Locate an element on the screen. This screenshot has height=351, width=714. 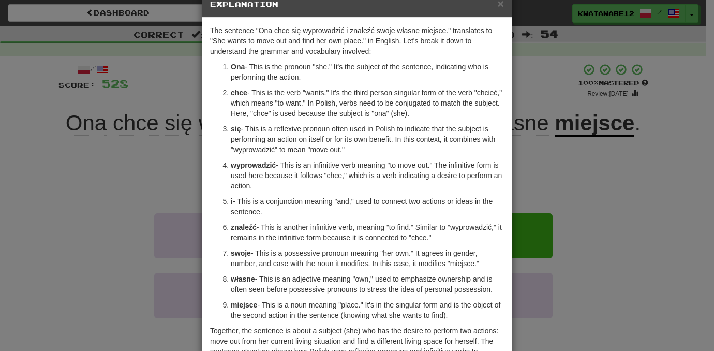
p: - This is a possessive pronoun meaning "her own." It agrees in gender, number, and case with the ... is located at coordinates (368, 258).